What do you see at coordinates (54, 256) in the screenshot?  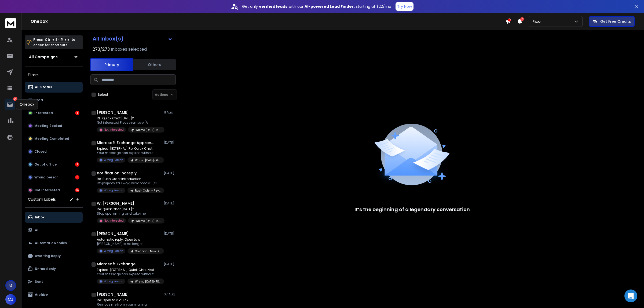 I see `button: Awaiting Reply` at bounding box center [54, 256].